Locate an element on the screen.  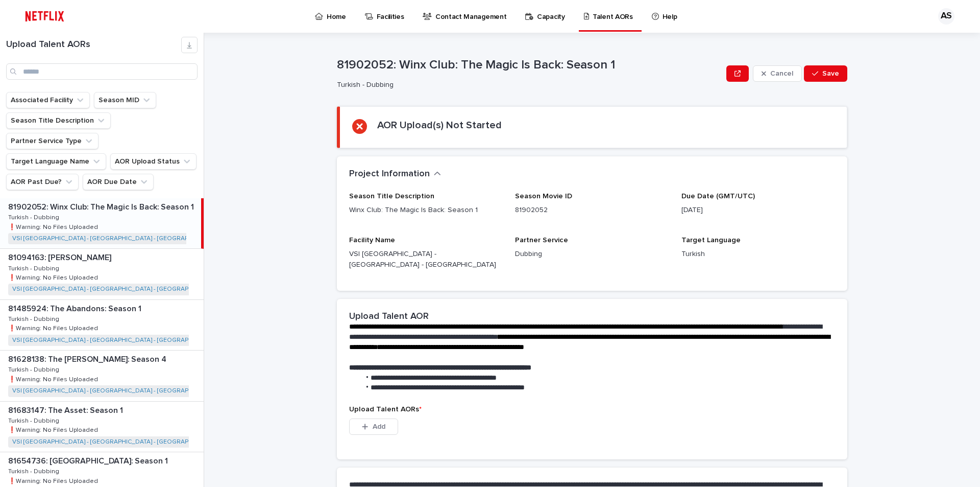
p: Dubbing is located at coordinates (592, 254).